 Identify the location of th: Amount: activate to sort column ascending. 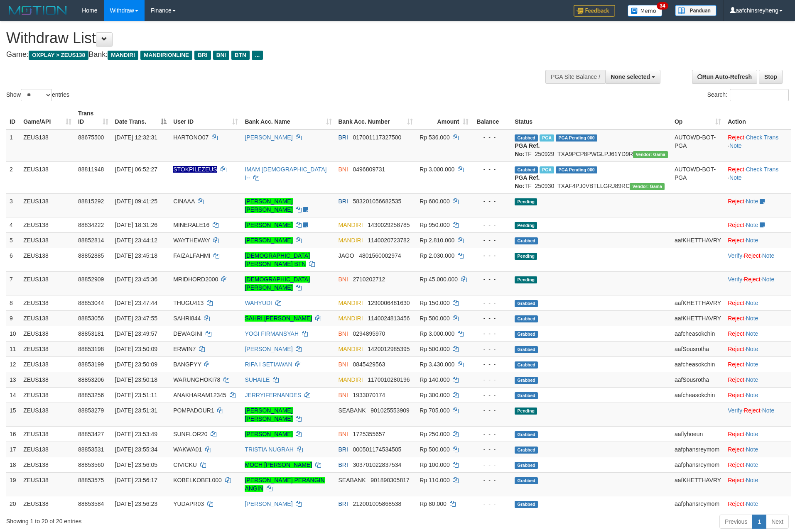
(443, 117).